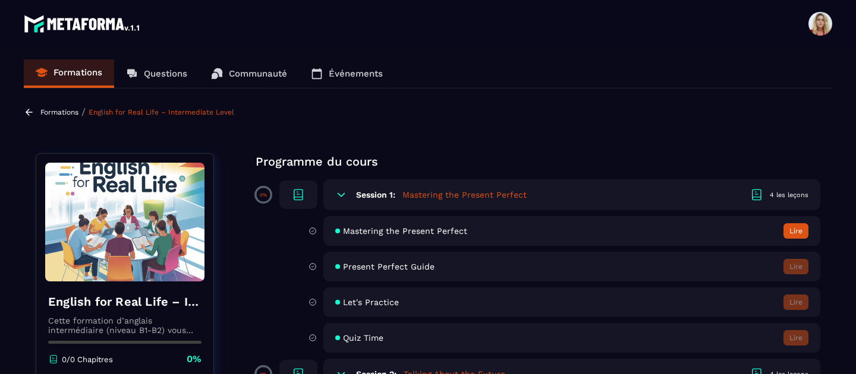 Image resolution: width=856 pixels, height=374 pixels. What do you see at coordinates (83, 24) in the screenshot?
I see `img: logo` at bounding box center [83, 24].